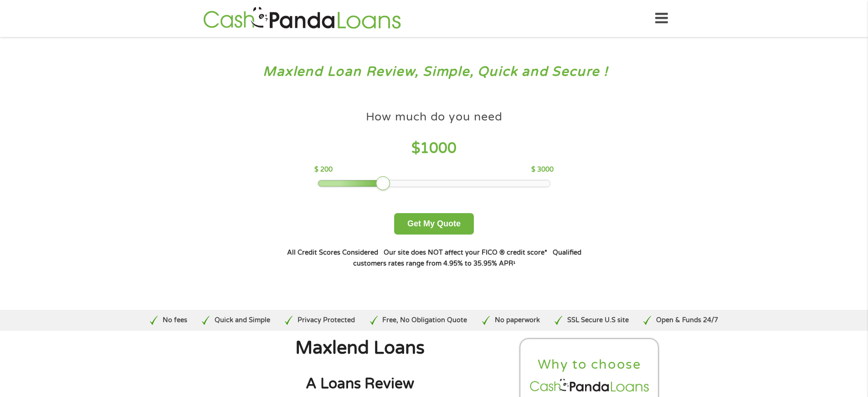 Image resolution: width=868 pixels, height=397 pixels. I want to click on p: $ 200, so click(324, 169).